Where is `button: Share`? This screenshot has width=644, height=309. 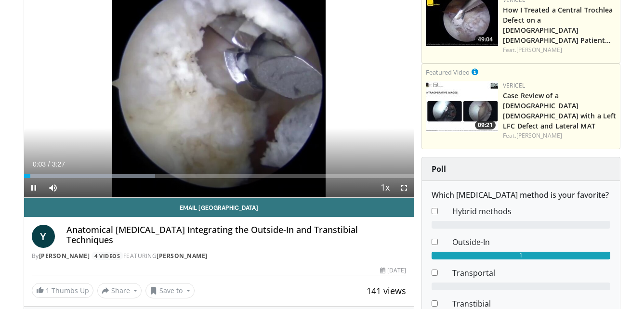 button: Share is located at coordinates (119, 291).